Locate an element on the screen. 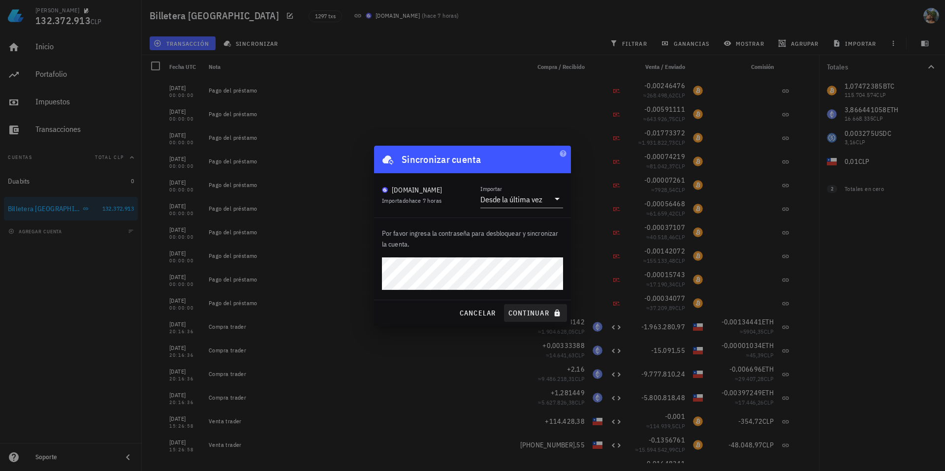 The height and width of the screenshot is (471, 945). span: Importado is located at coordinates (412, 200).